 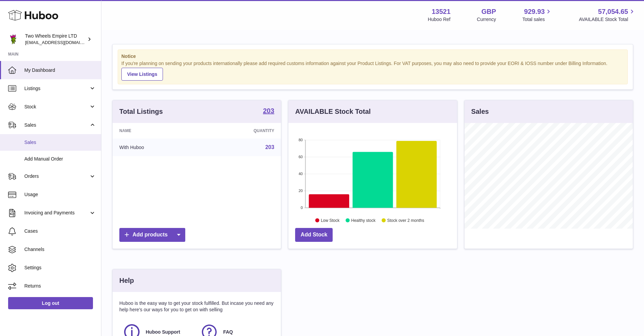 I want to click on h3: Sales, so click(x=480, y=111).